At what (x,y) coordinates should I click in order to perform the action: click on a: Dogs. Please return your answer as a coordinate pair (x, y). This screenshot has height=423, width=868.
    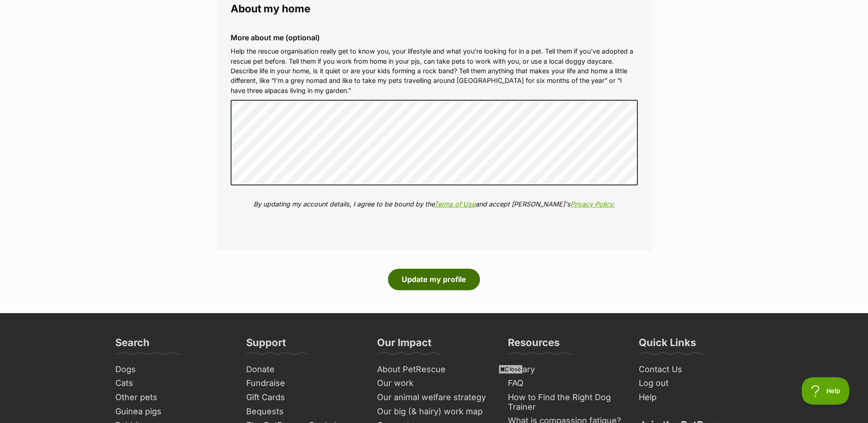
    Looking at the image, I should click on (172, 369).